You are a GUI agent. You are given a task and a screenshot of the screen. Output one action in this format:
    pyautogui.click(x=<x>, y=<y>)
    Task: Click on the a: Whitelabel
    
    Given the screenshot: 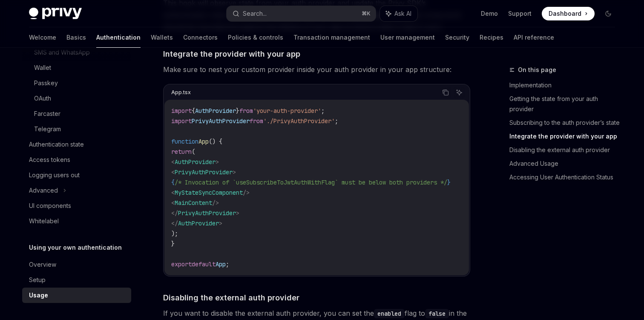 What is the action you would take?
    pyautogui.click(x=77, y=221)
    